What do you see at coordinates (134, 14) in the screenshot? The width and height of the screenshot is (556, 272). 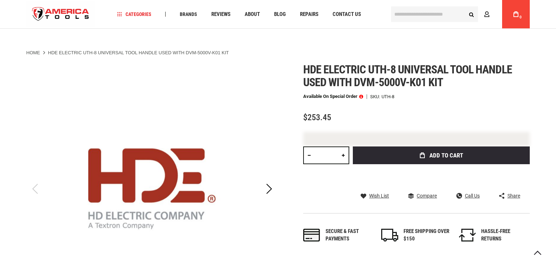 I see `a: Categories` at bounding box center [134, 14].